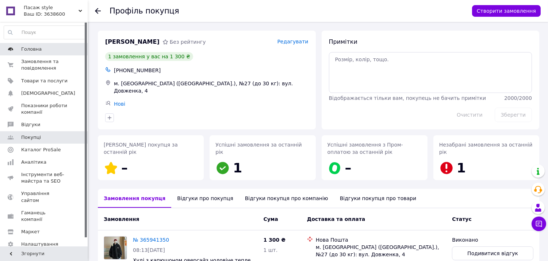  Describe the element at coordinates (188, 42) in the screenshot. I see `span: Без рейтингу` at that location.